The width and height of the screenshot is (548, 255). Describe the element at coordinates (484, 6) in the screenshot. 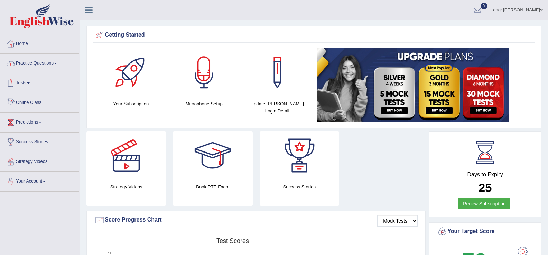

I see `span: 0` at that location.